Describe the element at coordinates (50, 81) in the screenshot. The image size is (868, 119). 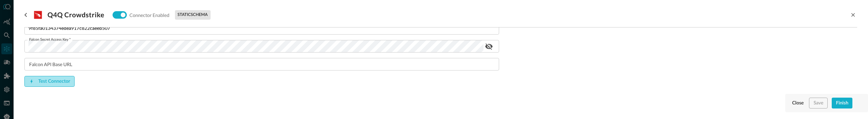
I see `button: Test Connector` at that location.